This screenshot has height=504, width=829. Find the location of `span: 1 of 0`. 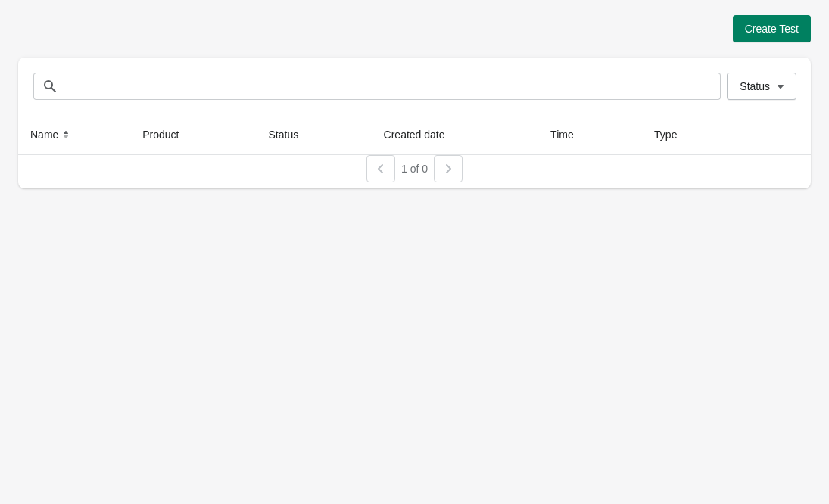

span: 1 of 0 is located at coordinates (414, 169).